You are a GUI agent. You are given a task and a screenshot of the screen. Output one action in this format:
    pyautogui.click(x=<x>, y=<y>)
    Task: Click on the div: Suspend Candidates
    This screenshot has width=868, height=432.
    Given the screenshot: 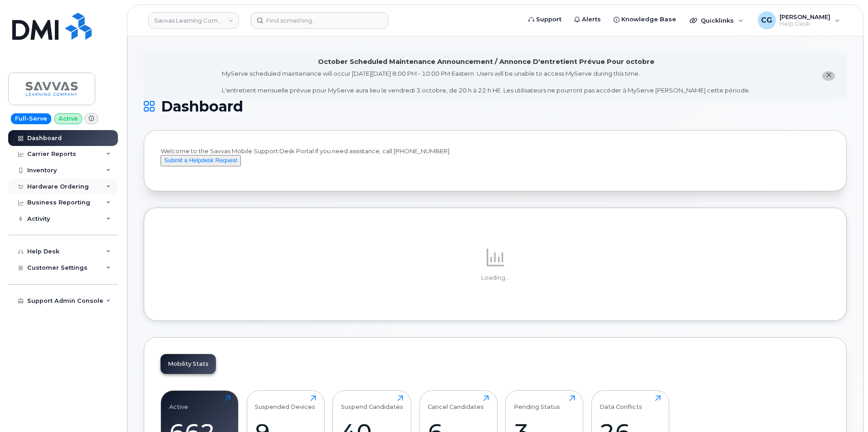 What is the action you would take?
    pyautogui.click(x=372, y=403)
    